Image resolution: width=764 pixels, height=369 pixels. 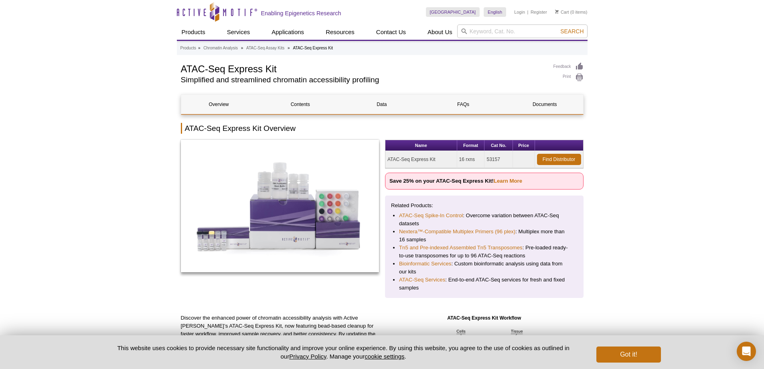 What do you see at coordinates (313, 48) in the screenshot?
I see `li: ATAC-Seq Express Kit` at bounding box center [313, 48].